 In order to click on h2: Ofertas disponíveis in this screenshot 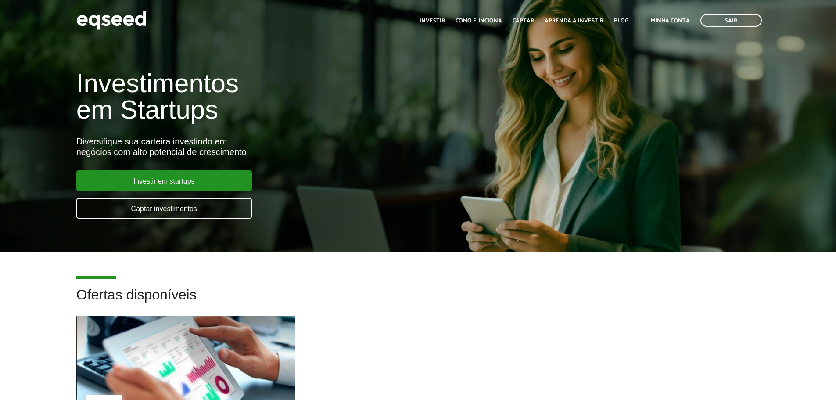, I will do `click(418, 301)`.